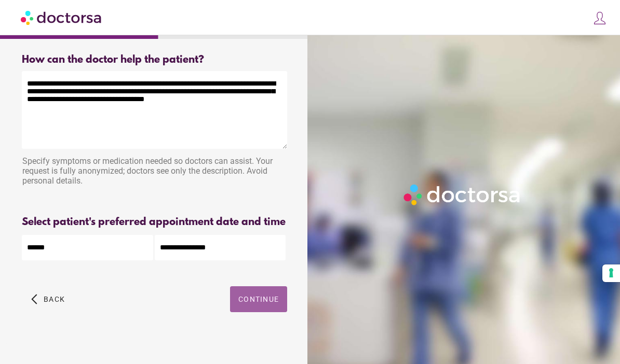  What do you see at coordinates (611, 273) in the screenshot?
I see `button: Your consent preferences for tracking technologies` at bounding box center [611, 273].